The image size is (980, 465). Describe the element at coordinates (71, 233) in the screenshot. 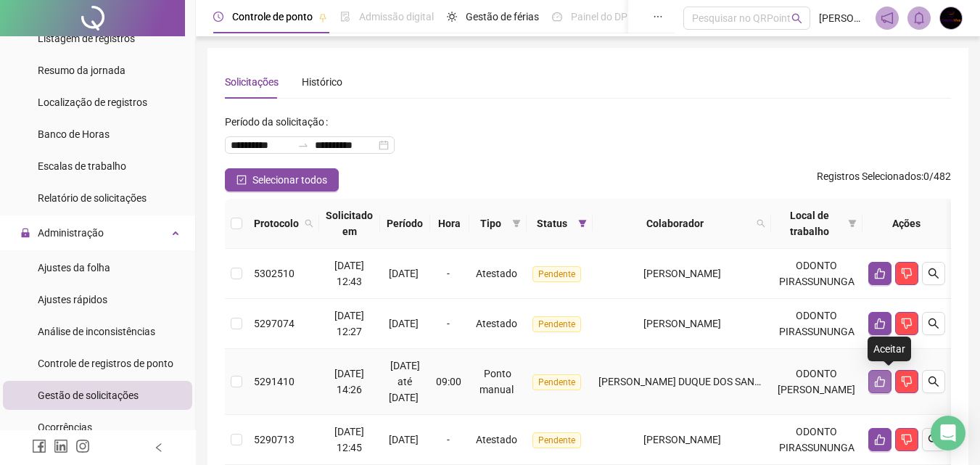

I see `span: Administração` at that location.